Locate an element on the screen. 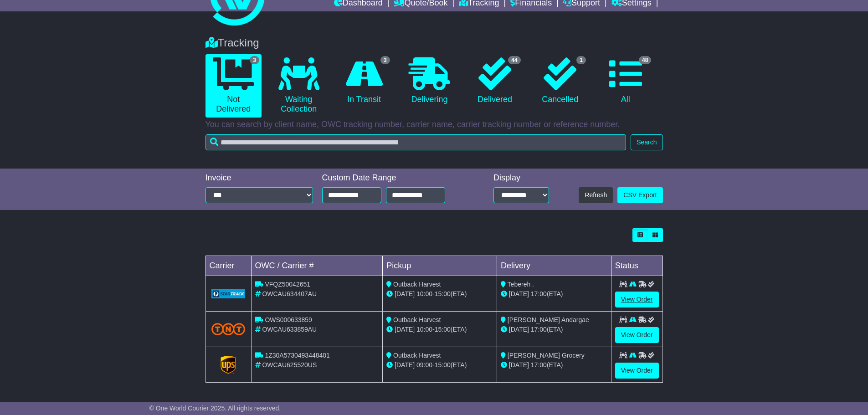  div: Invoice is located at coordinates (260, 178).